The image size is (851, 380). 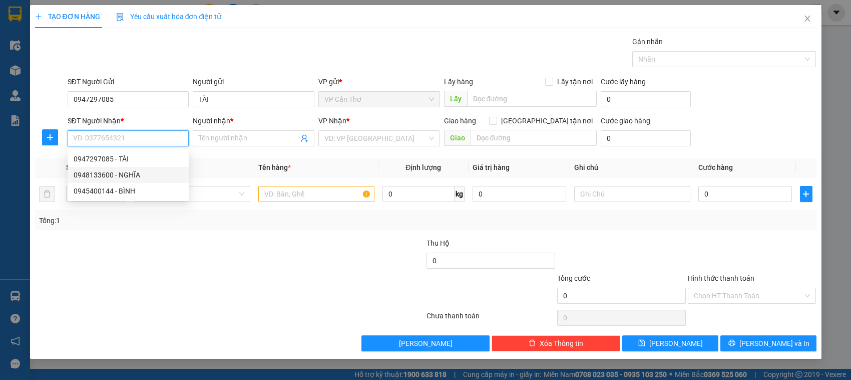 What do you see at coordinates (253, 82) in the screenshot?
I see `div: Người gửi` at bounding box center [253, 82].